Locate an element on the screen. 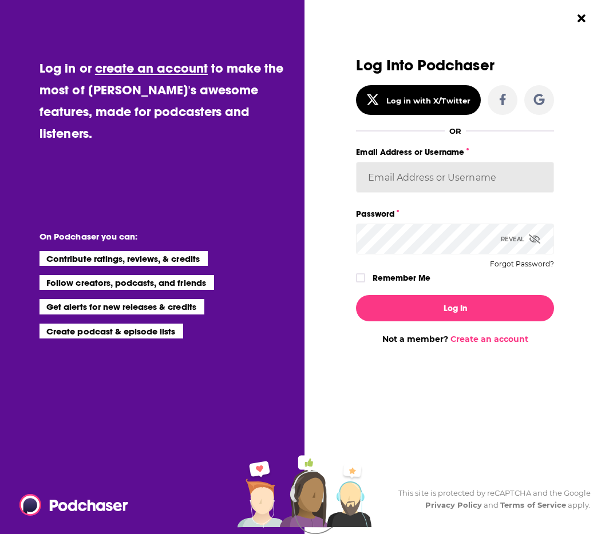 Image resolution: width=609 pixels, height=534 pixels. div: Log in with X/Twitter is located at coordinates (428, 101).